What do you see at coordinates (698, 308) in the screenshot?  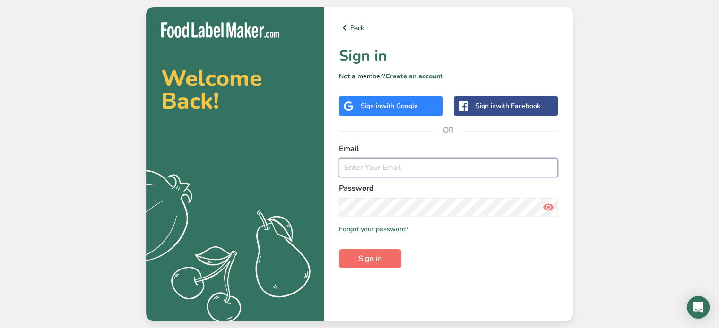 I see `div: Open Intercom Messenger` at bounding box center [698, 308].